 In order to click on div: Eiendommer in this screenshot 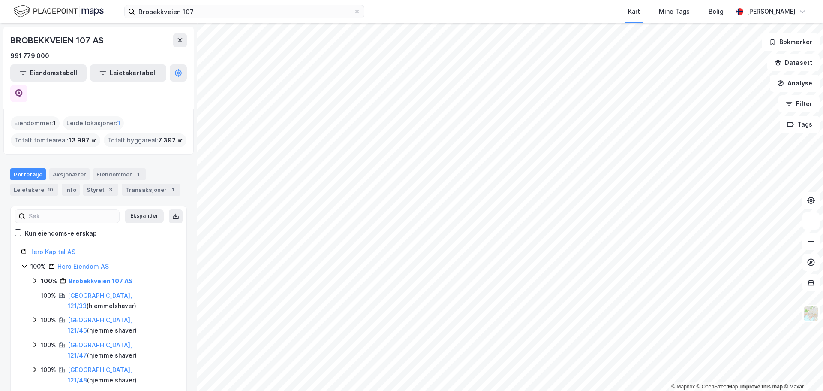, I will do `click(119, 174)`.